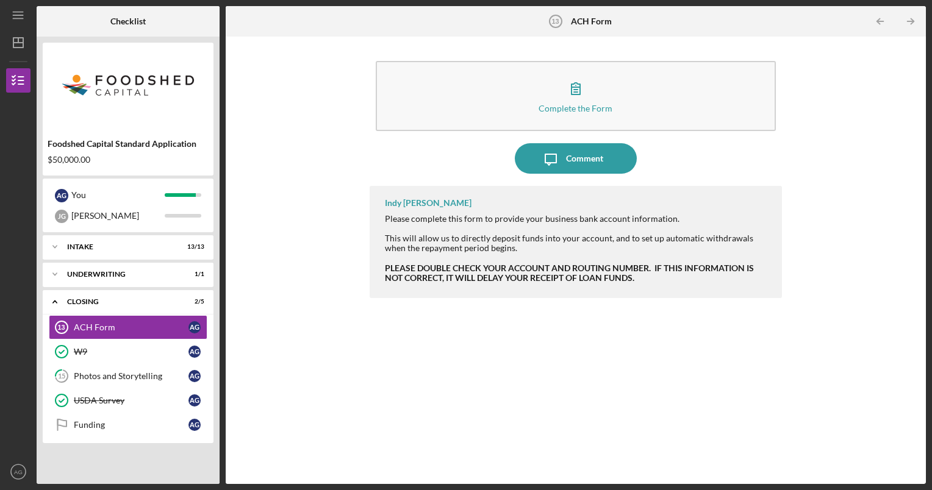  What do you see at coordinates (128, 328) in the screenshot?
I see `a: 13ACH FormAG` at bounding box center [128, 328].